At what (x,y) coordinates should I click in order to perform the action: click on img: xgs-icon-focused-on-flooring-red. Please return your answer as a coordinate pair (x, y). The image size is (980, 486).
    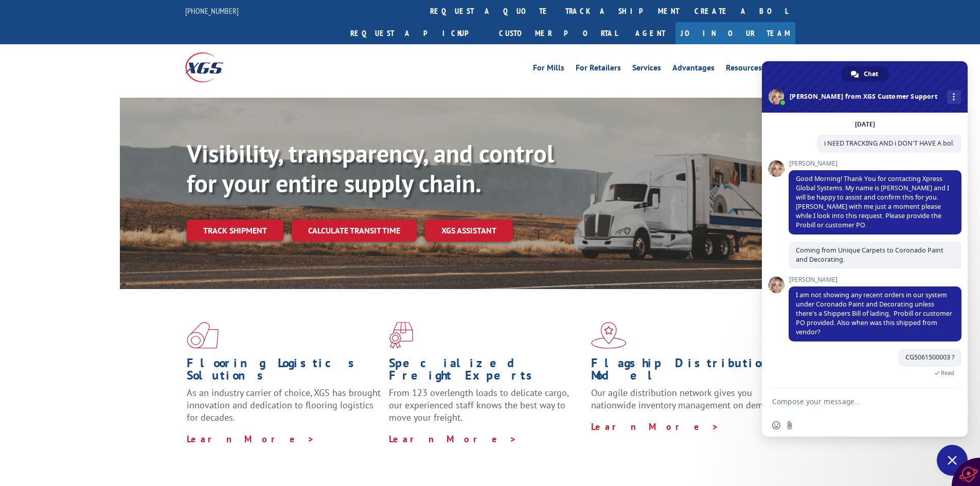
    Looking at the image, I should click on (401, 335).